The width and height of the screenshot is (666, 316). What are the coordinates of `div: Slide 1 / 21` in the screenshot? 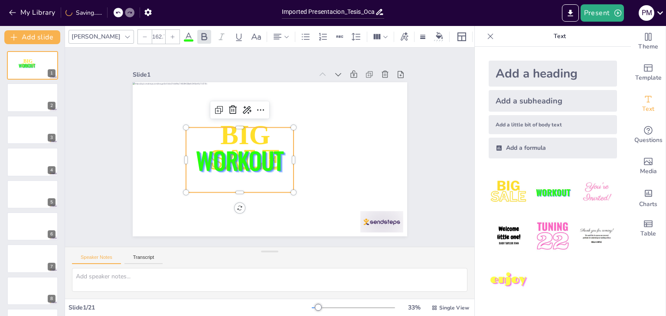 It's located at (190, 308).